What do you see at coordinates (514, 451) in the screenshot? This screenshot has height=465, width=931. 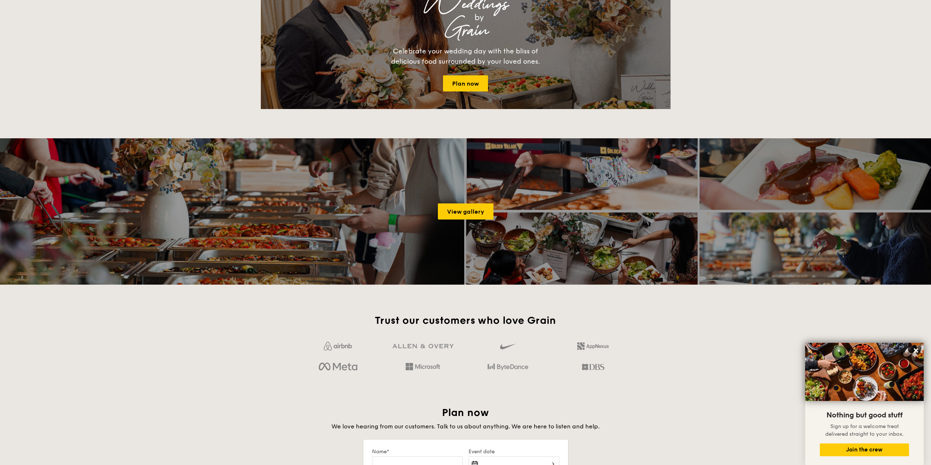 I see `label: Event date` at bounding box center [514, 451].